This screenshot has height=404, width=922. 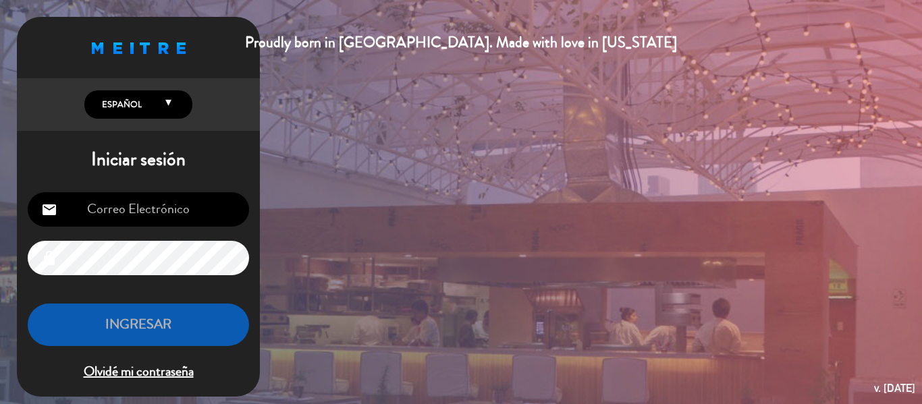 What do you see at coordinates (138, 209) in the screenshot?
I see `input: Correo Electrónico` at bounding box center [138, 209].